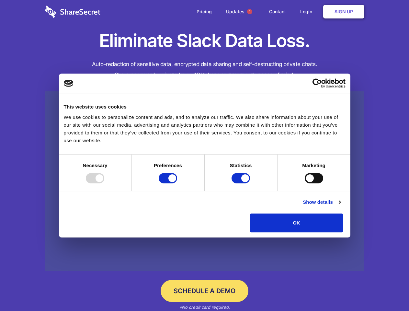 Image resolution: width=409 pixels, height=311 pixels. Describe the element at coordinates (69, 83) in the screenshot. I see `img: logo` at that location.